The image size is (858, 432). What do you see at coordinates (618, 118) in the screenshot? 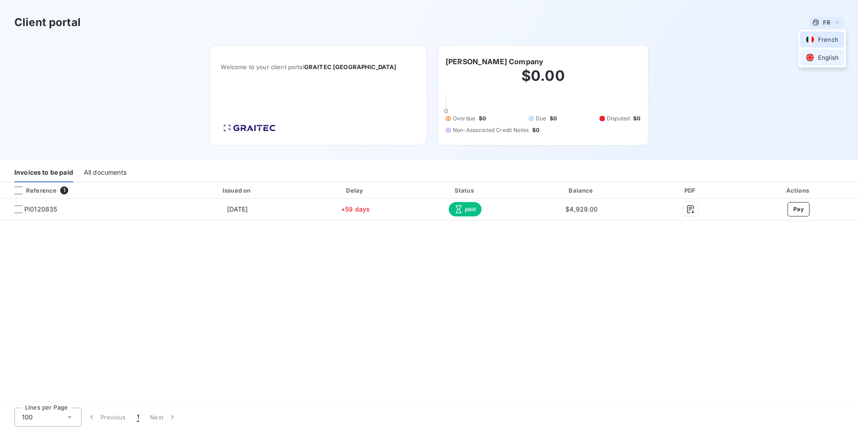
I see `span: Disputed` at bounding box center [618, 118].